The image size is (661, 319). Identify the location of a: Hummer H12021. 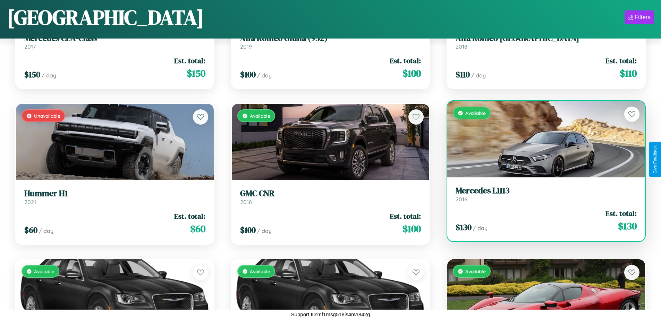
(115, 197).